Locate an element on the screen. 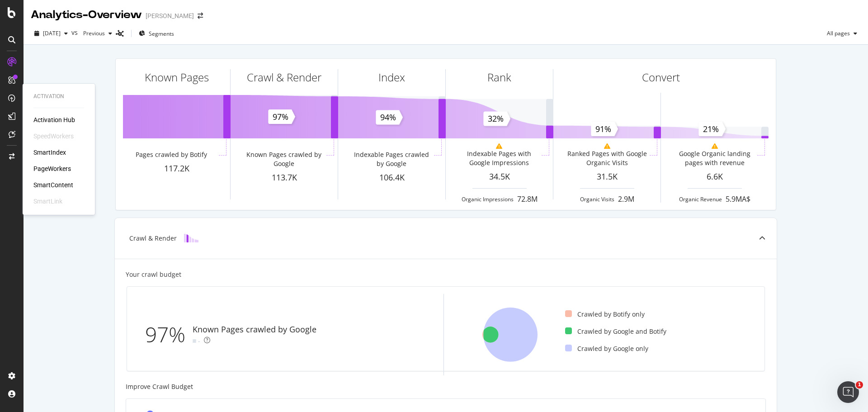 The width and height of the screenshot is (868, 412). button: Previous is located at coordinates (98, 33).